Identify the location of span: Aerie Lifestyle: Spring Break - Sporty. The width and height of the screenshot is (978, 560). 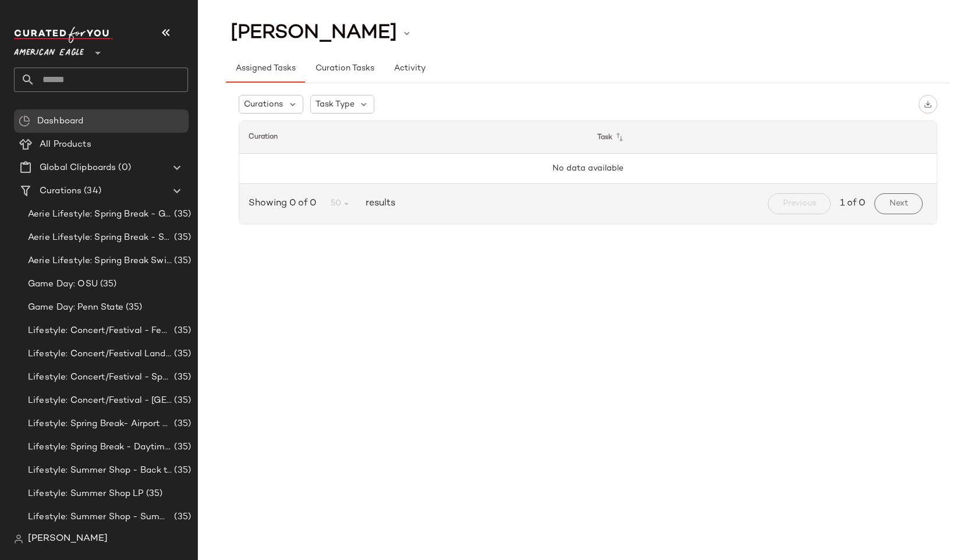
(99, 237).